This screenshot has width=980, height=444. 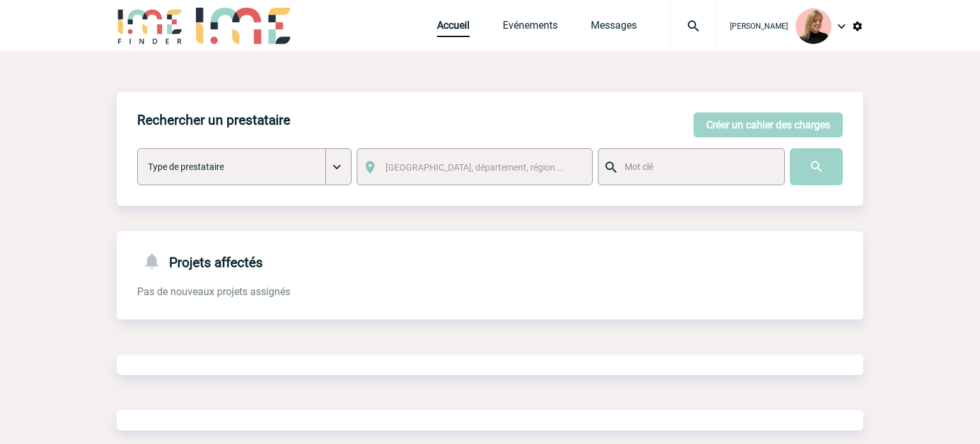 I want to click on input: Submit, so click(x=816, y=166).